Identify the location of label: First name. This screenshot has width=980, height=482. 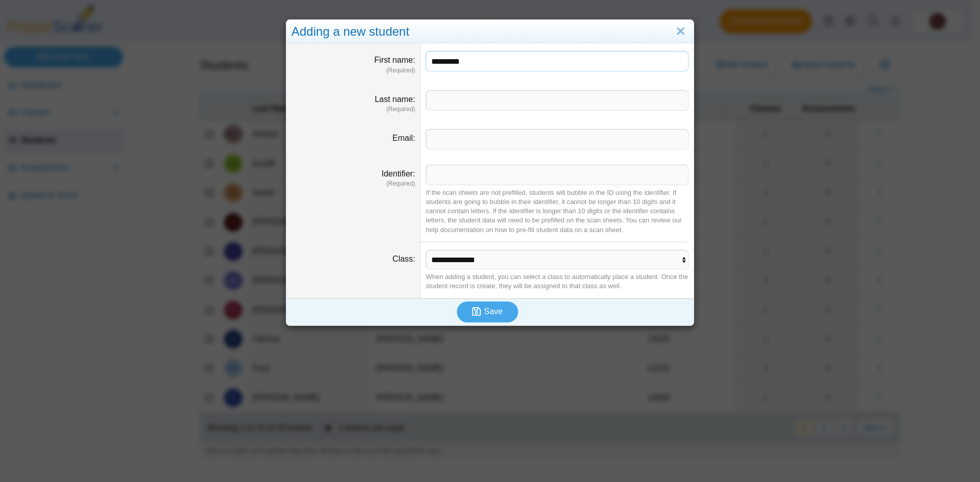
(394, 60).